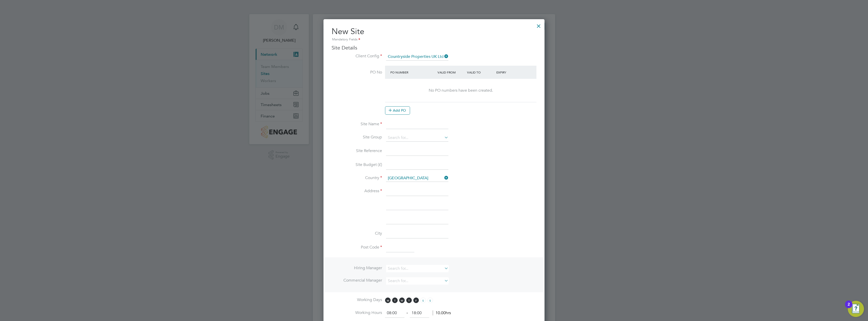 This screenshot has height=321, width=868. I want to click on input: 08:00, so click(395, 314).